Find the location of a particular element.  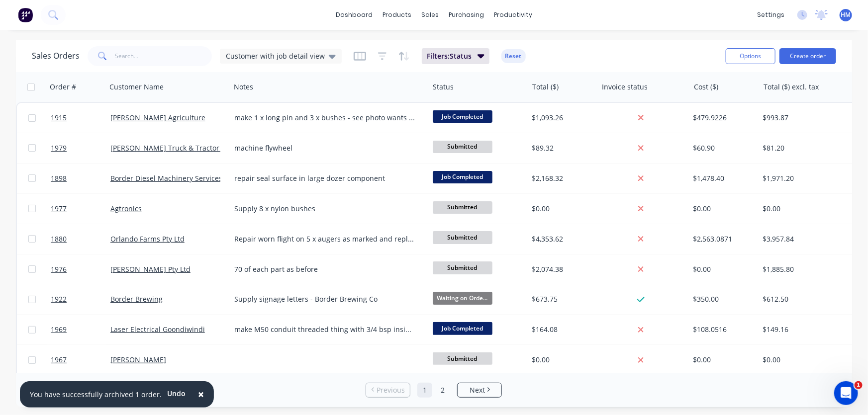

div: $60.90 is located at coordinates (722, 149).